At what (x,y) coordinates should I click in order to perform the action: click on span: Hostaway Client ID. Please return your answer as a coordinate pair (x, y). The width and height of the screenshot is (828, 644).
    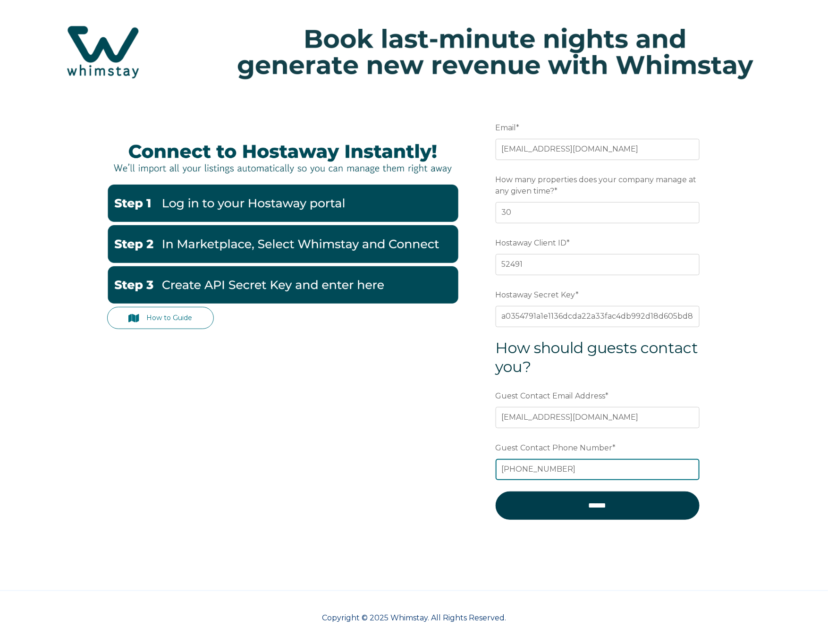
    Looking at the image, I should click on (531, 243).